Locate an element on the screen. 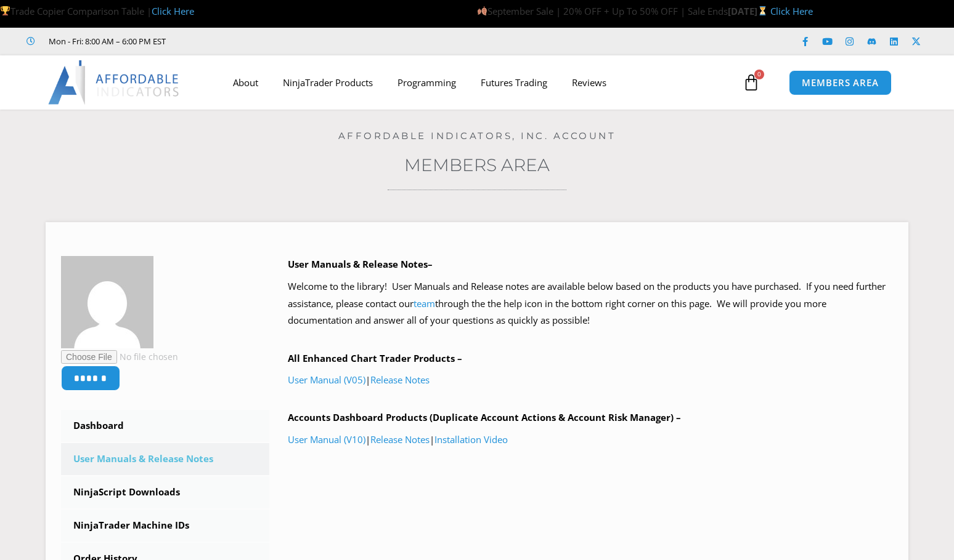 This screenshot has width=954, height=560. a: Members Area is located at coordinates (477, 165).